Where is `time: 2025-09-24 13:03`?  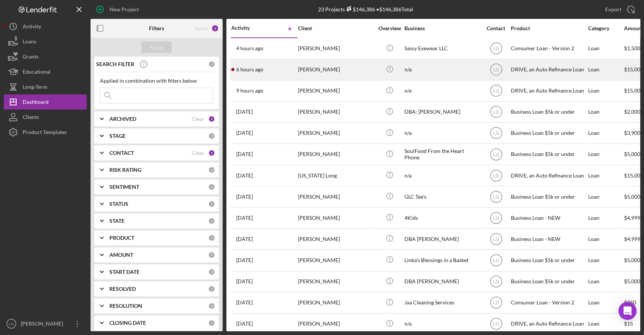 time: 2025-09-24 13:03 is located at coordinates (244, 239).